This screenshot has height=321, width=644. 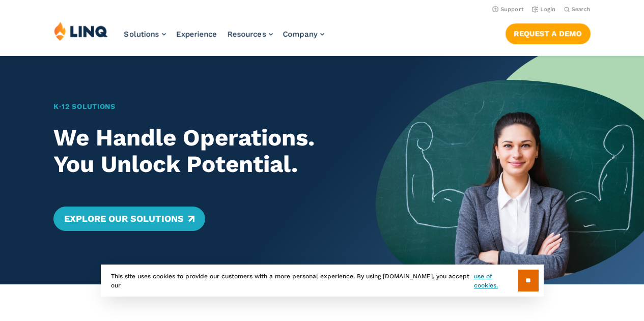 I want to click on h1: K‑12 Solutions, so click(x=201, y=106).